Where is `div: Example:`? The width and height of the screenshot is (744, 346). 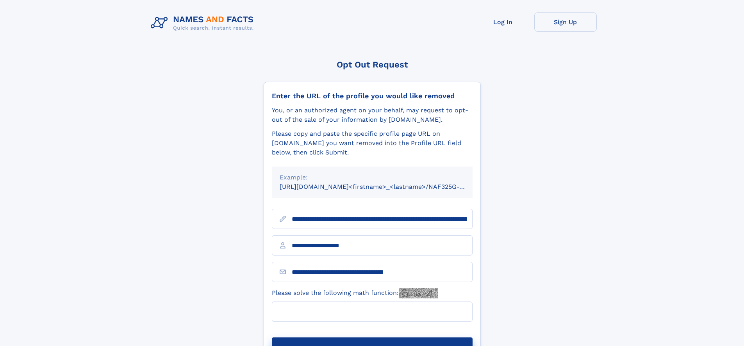 div: Example: is located at coordinates (372, 178).